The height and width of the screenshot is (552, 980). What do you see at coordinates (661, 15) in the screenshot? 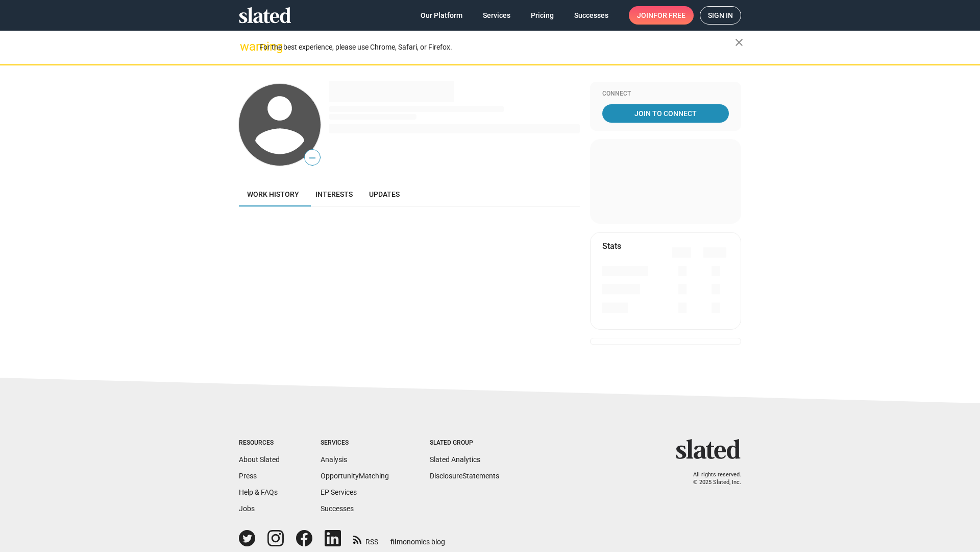
I see `span: Join` at bounding box center [661, 15].